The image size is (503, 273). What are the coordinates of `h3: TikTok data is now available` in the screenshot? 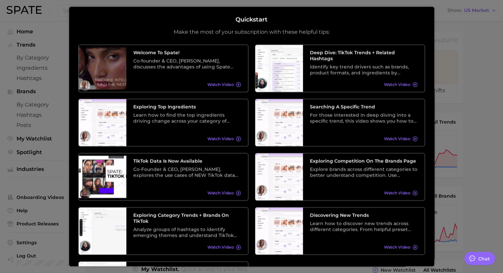 It's located at (187, 161).